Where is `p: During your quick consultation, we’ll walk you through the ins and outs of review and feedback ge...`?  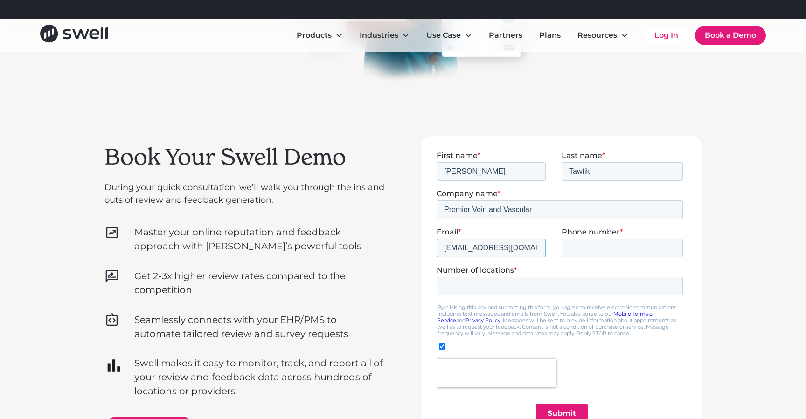
p: During your quick consultation, we’ll walk you through the ins and outs of review and feedback ge... is located at coordinates (244, 194).